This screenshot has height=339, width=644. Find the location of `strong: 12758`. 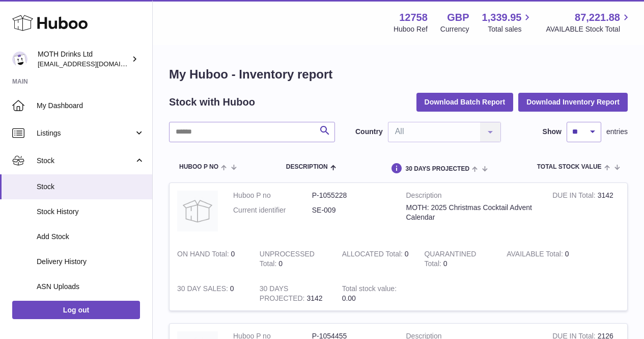

strong: 12758 is located at coordinates (414, 18).